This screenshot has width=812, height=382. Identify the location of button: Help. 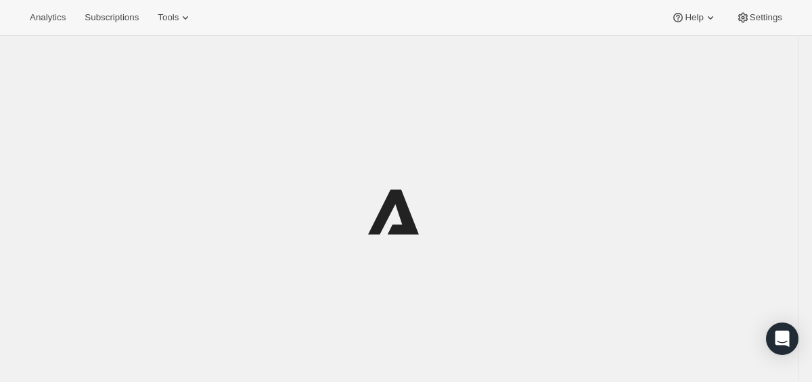
(693, 18).